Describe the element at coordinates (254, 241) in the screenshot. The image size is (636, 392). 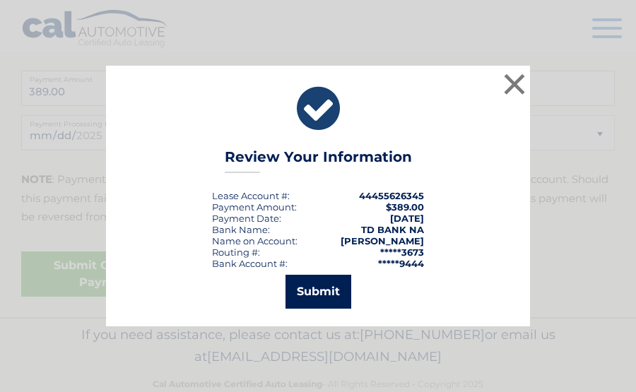
I see `div: Name on Account:` at that location.